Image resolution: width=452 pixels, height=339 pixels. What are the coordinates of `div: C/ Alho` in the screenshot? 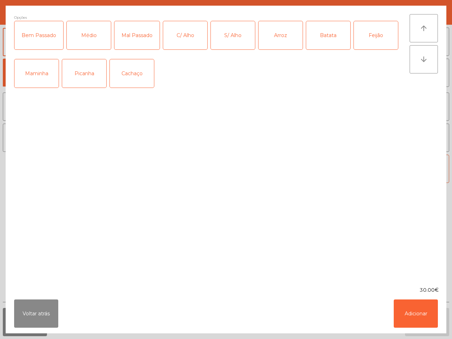 It's located at (185, 35).